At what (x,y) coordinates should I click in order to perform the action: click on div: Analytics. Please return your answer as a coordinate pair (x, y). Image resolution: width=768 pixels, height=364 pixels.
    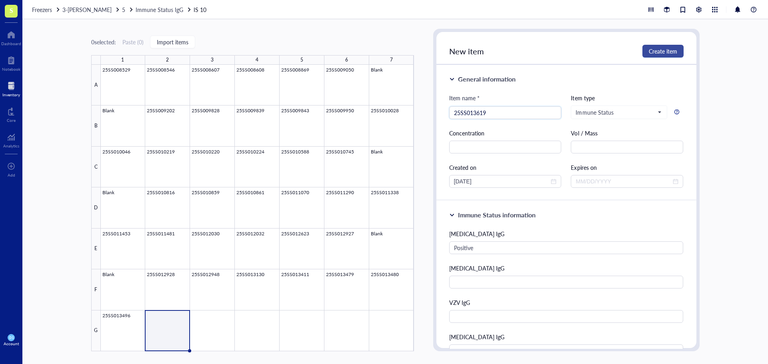
    Looking at the image, I should click on (11, 146).